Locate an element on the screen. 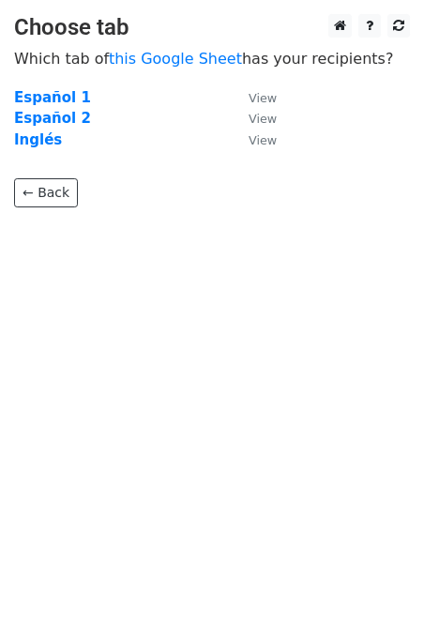  strong: Español 2 is located at coordinates (53, 118).